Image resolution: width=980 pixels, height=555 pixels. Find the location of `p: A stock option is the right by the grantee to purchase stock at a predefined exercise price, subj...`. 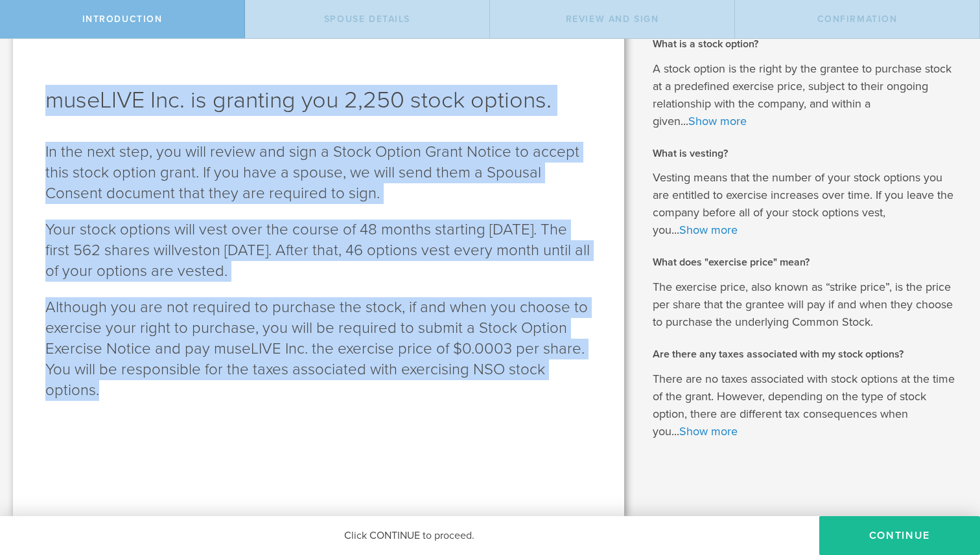

p: A stock option is the right by the grantee to purchase stock at a predefined exercise price, subj... is located at coordinates (806, 96).